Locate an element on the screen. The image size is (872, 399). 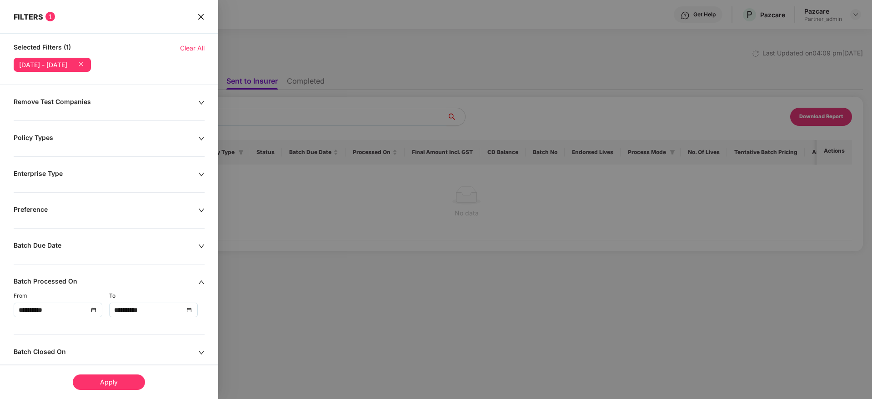
div: From is located at coordinates (61, 296).